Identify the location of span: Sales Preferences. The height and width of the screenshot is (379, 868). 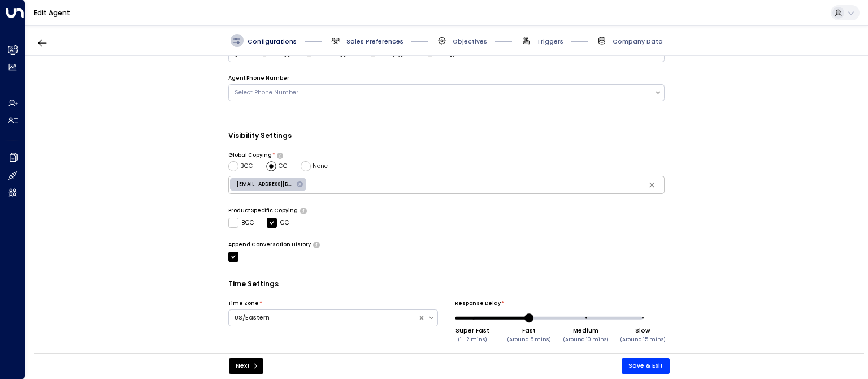
(375, 41).